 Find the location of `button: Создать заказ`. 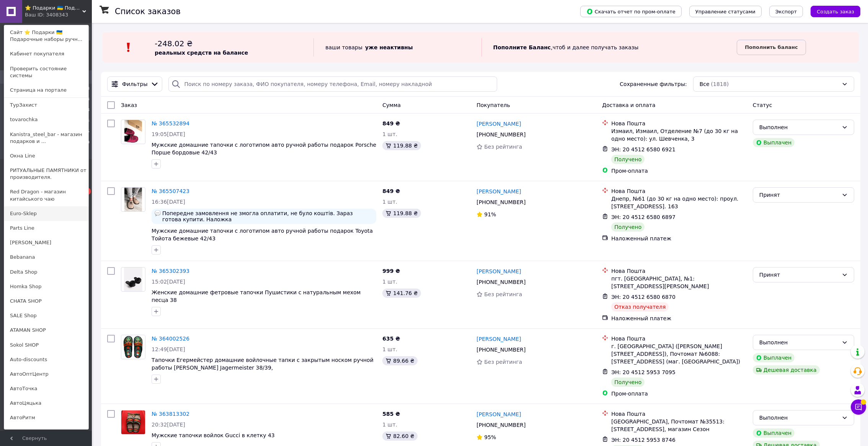

button: Создать заказ is located at coordinates (835, 11).